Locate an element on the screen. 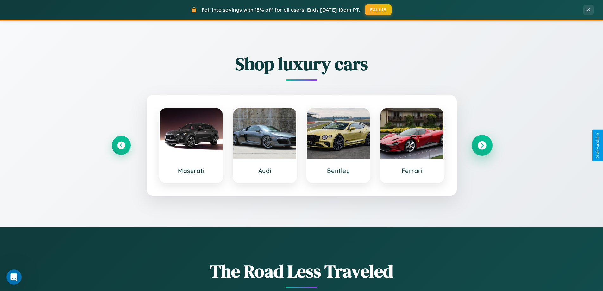 The width and height of the screenshot is (603, 291). h3: Audi is located at coordinates (265, 171).